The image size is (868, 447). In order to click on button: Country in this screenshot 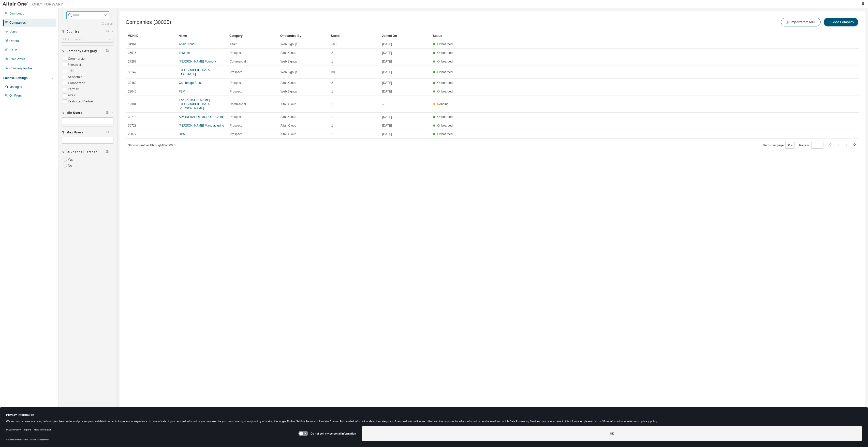, I will do `click(87, 31)`.